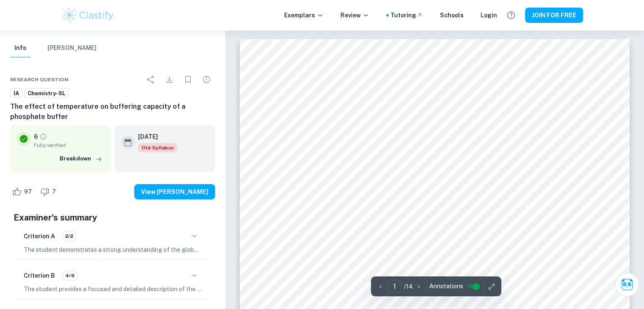 The height and width of the screenshot is (309, 644). What do you see at coordinates (158, 148) in the screenshot?
I see `span: Old Syllabus` at bounding box center [158, 148].